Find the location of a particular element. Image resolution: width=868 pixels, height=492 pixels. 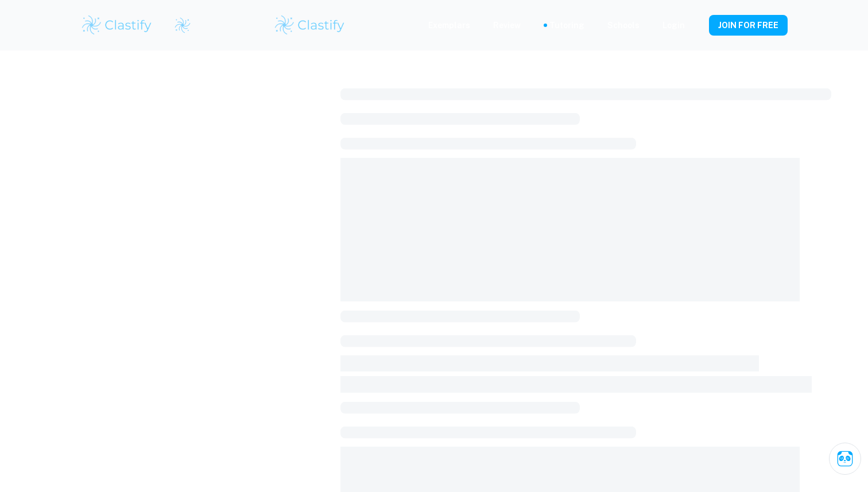

button: JOIN FOR FREE is located at coordinates (748, 25).